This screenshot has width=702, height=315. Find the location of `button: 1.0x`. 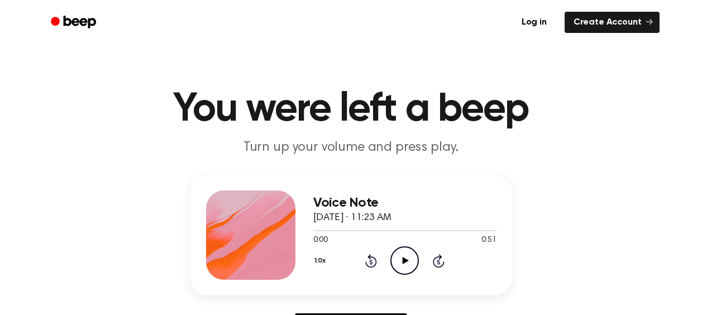

button: 1.0x is located at coordinates (322, 261).